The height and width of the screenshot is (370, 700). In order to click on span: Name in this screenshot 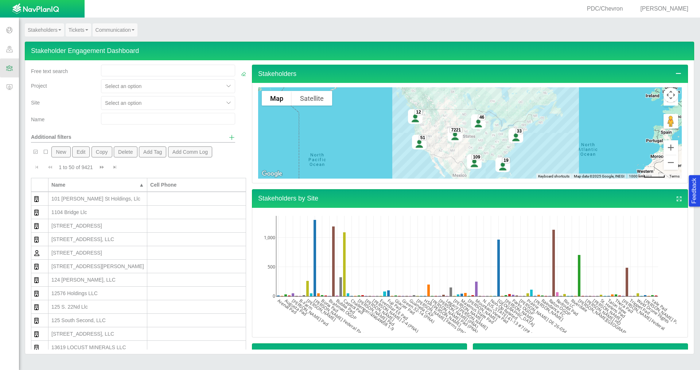, I will do `click(38, 119)`.